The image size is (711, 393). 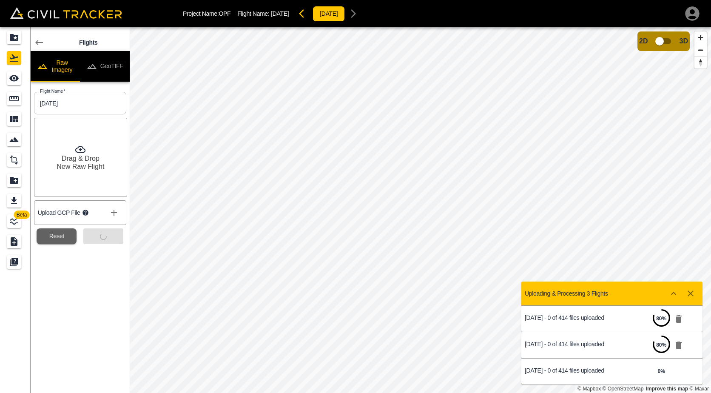 What do you see at coordinates (660, 371) in the screenshot?
I see `strong: 0 %` at bounding box center [660, 371].